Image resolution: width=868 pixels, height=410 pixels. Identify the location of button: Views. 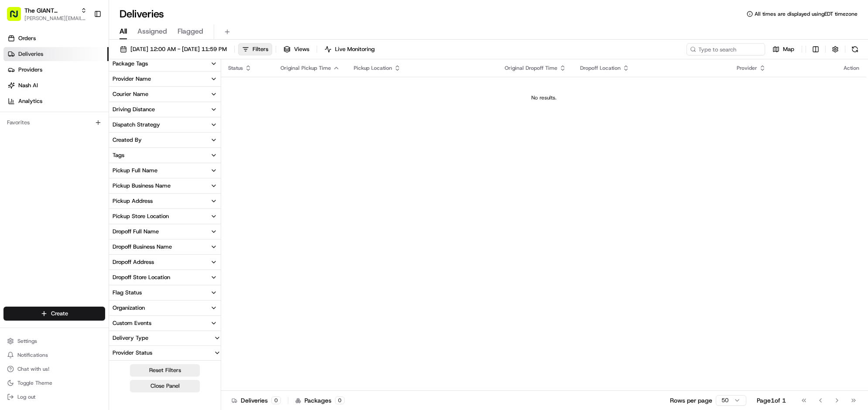
(296, 49).